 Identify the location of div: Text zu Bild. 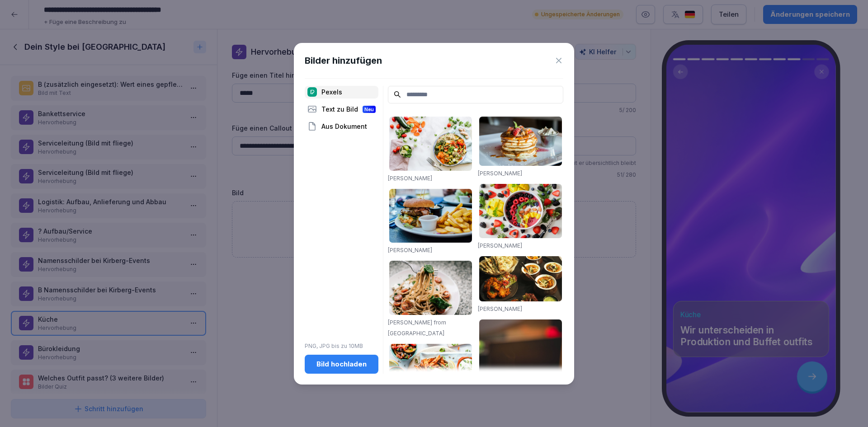
(341, 109).